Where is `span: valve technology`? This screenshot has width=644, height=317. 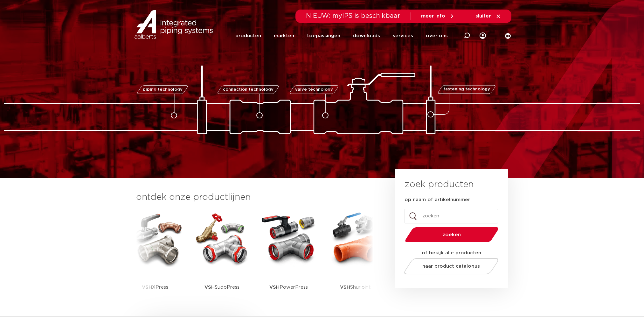 span: valve technology is located at coordinates (314, 90).